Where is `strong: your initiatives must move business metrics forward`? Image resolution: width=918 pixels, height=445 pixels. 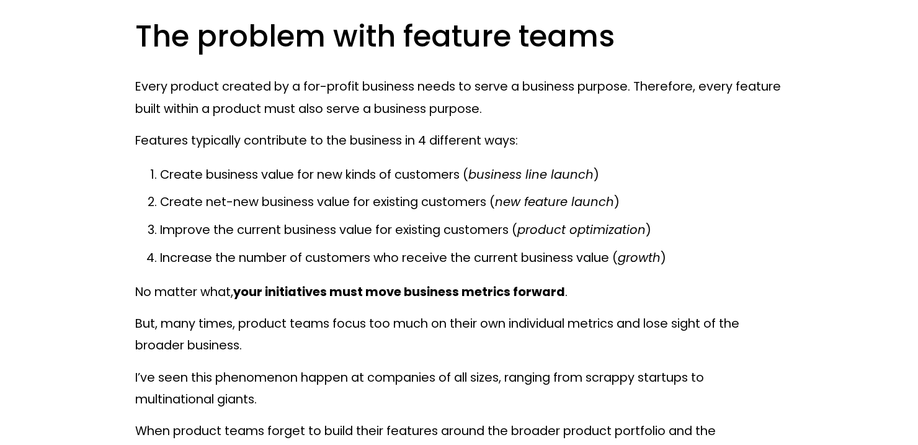
strong: your initiatives must move business metrics forward is located at coordinates (399, 291).